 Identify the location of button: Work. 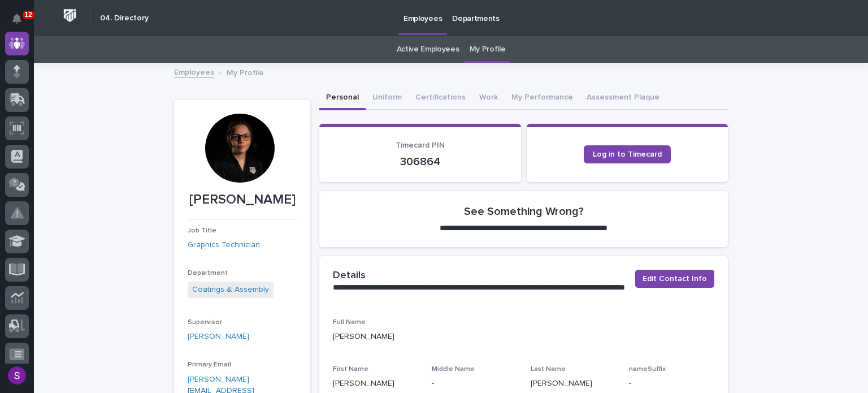
(488, 98).